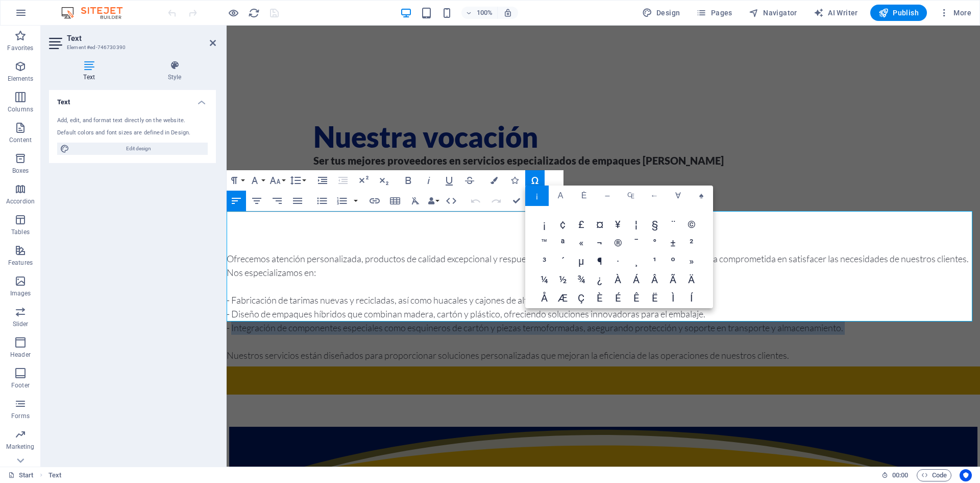 Image resolution: width=980 pixels, height=483 pixels. Describe the element at coordinates (20, 263) in the screenshot. I see `p: Features` at that location.